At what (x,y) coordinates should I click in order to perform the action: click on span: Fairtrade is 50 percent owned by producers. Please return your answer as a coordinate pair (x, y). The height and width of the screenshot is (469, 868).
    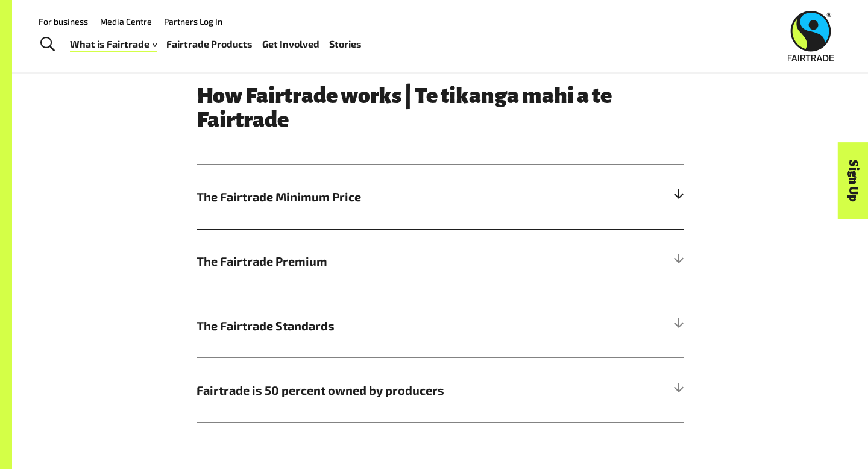
    Looking at the image, I should click on (379, 390).